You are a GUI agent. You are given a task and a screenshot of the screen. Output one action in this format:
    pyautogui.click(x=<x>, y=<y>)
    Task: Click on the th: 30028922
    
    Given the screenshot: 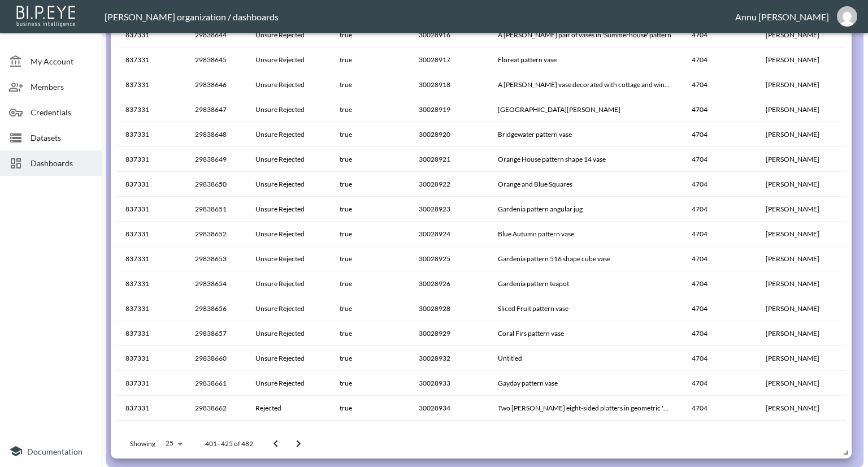 What is the action you would take?
    pyautogui.click(x=449, y=184)
    